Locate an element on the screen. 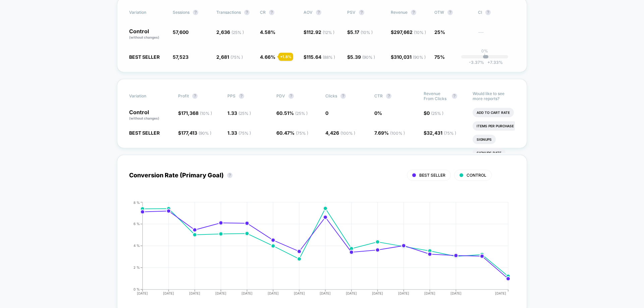 This screenshot has height=308, width=644. span: 2,636 is located at coordinates (230, 32).